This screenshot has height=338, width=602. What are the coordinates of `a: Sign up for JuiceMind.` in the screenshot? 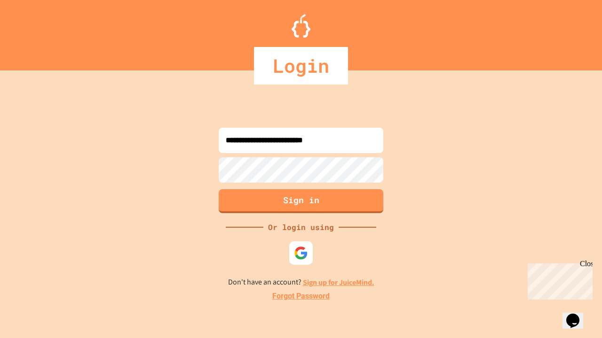 It's located at (338, 282).